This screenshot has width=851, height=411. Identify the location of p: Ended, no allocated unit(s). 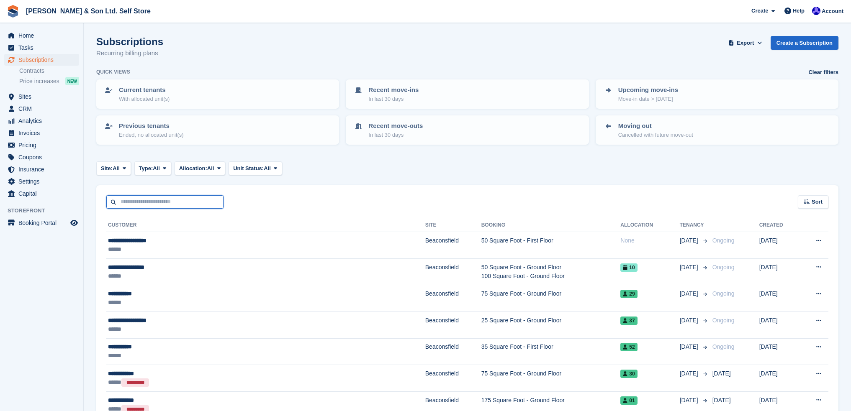
(151, 135).